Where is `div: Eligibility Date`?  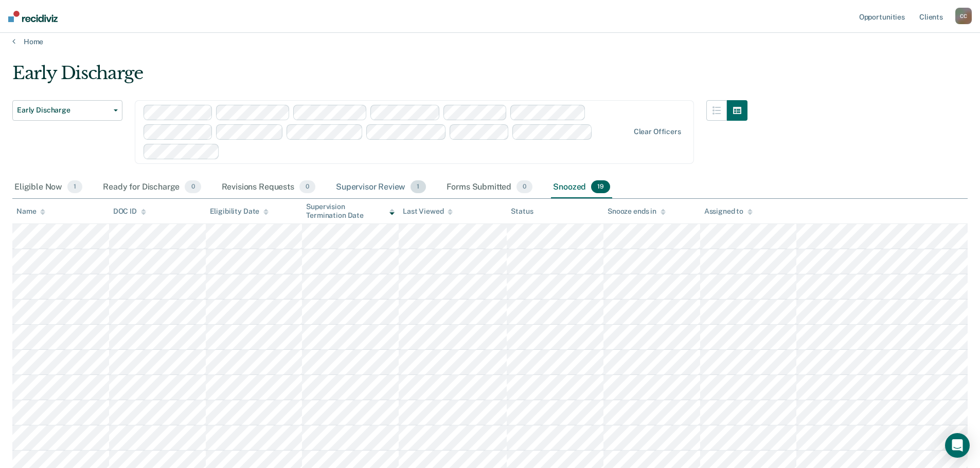
div: Eligibility Date is located at coordinates (239, 211).